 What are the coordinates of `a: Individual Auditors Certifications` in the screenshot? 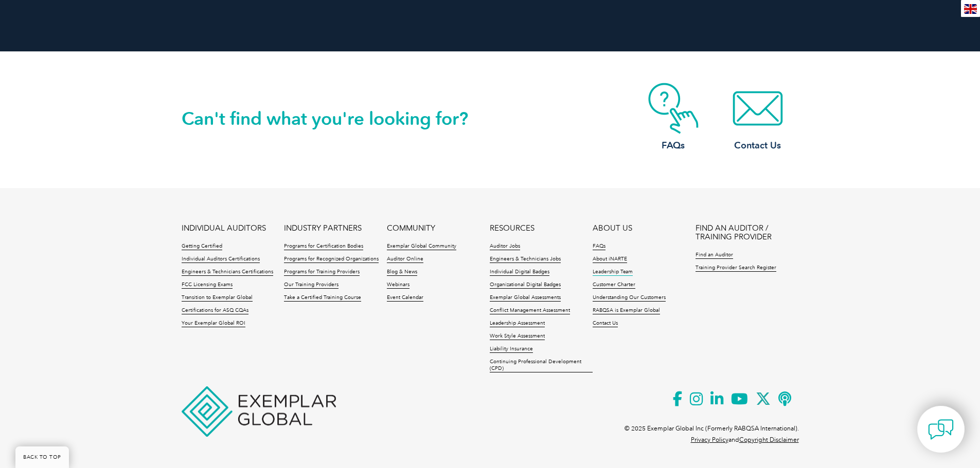 It's located at (221, 260).